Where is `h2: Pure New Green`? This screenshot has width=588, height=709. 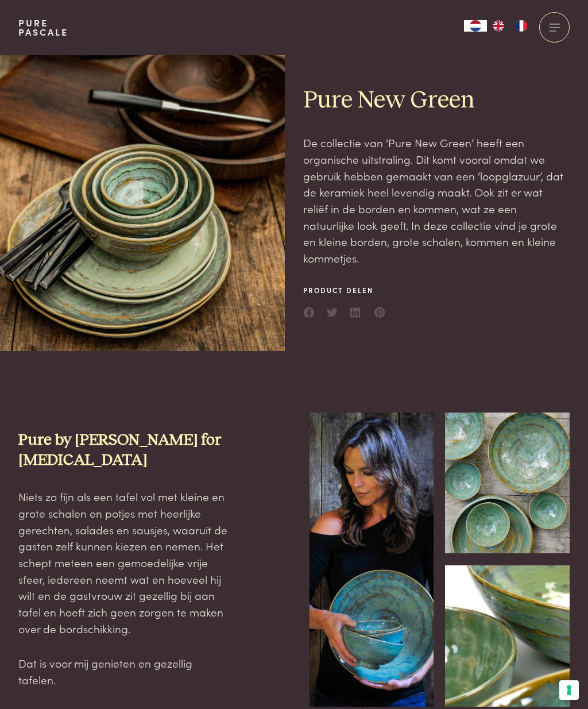 h2: Pure New Green is located at coordinates (436, 101).